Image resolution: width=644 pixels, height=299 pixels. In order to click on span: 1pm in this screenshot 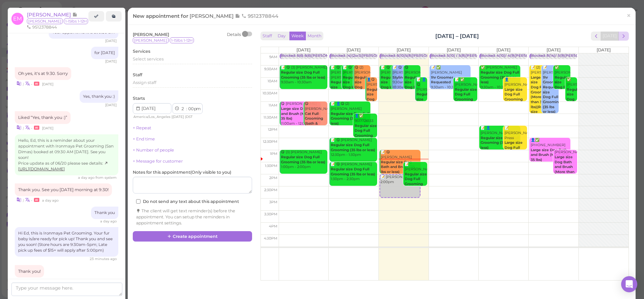, I will do `click(274, 154)`.